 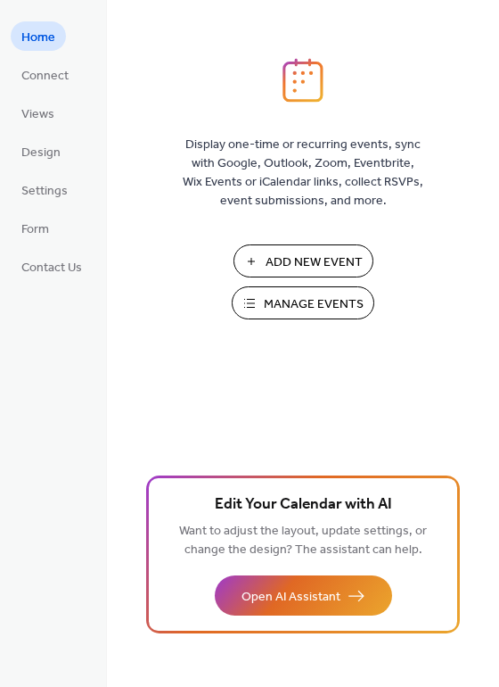 What do you see at coordinates (303, 80) in the screenshot?
I see `img: logo_icon.svg` at bounding box center [303, 80].